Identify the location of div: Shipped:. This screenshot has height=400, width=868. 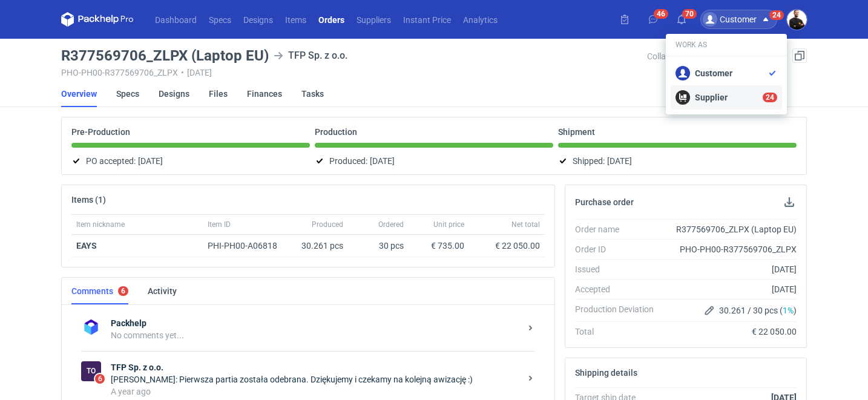
(678, 161).